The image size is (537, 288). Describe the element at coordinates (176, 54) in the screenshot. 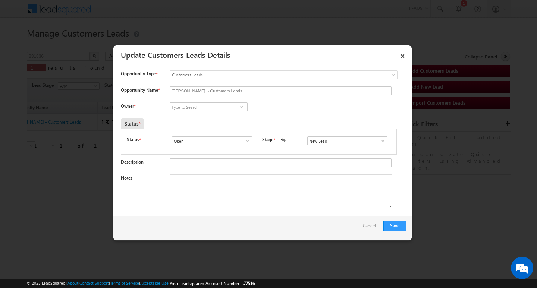

I see `a: Update Customers Leads Details` at that location.